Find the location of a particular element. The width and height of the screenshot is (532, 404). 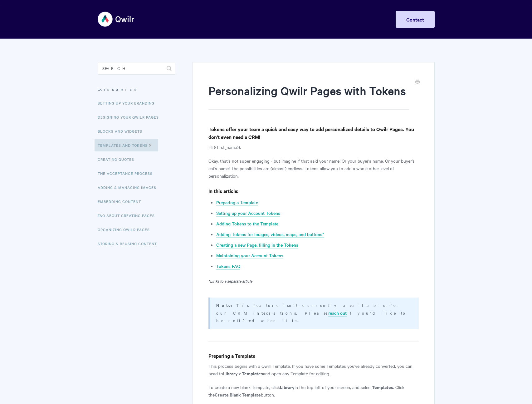

a: Creating a new Page, filling in the Tokens is located at coordinates (257, 245).